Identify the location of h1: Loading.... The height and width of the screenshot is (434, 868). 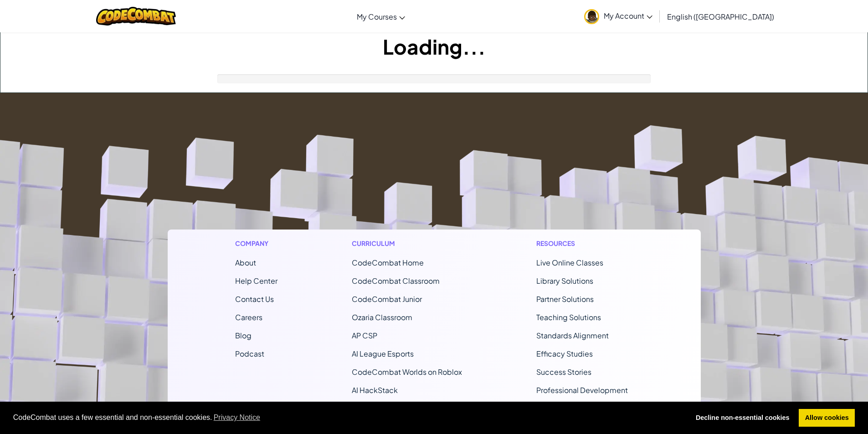
(434, 47).